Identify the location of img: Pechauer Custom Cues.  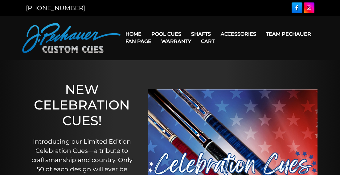
(72, 38).